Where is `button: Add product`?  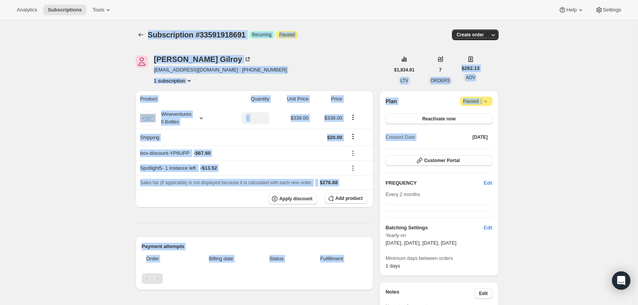
button: Add product is located at coordinates (346, 198).